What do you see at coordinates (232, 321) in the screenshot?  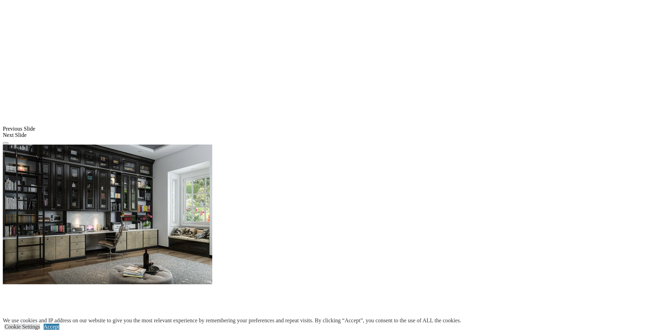 I see `div: We use cookies and IP address on our website to give you the most relevant experience by remember...` at bounding box center [232, 321].